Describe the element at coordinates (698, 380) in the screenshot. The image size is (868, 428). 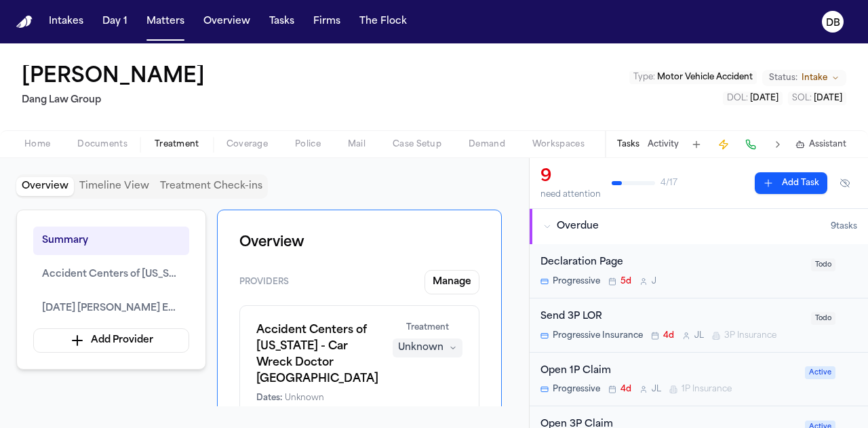
I see `div: Open task: Open 1P Claim` at that location.